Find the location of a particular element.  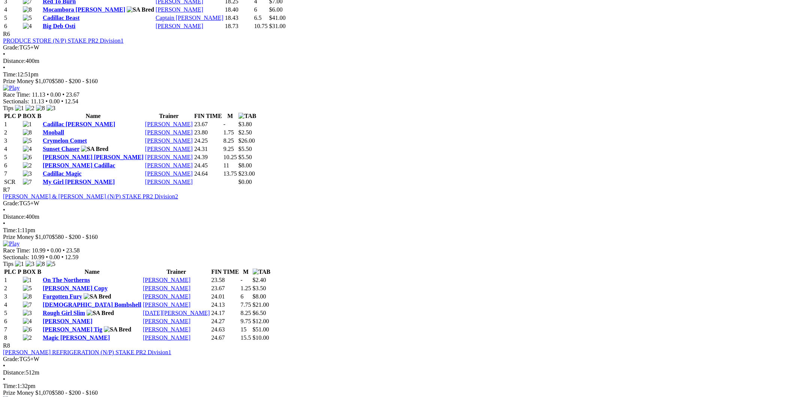

text: 10.75 is located at coordinates (261, 26).